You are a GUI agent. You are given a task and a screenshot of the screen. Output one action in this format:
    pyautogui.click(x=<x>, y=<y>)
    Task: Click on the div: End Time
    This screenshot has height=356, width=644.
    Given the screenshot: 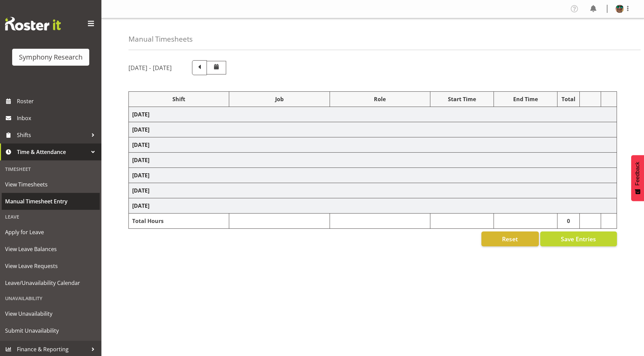 What is the action you would take?
    pyautogui.click(x=525, y=99)
    